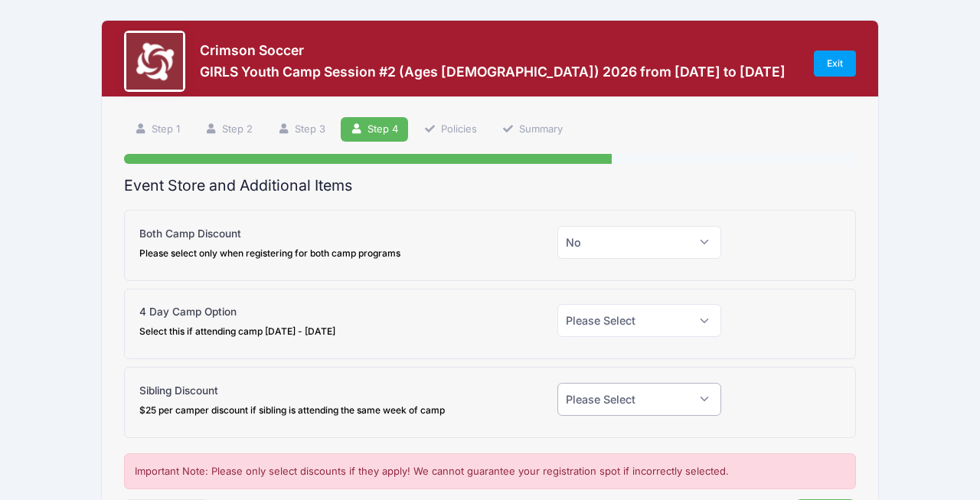 The image size is (980, 500). I want to click on a: Step 2, so click(228, 129).